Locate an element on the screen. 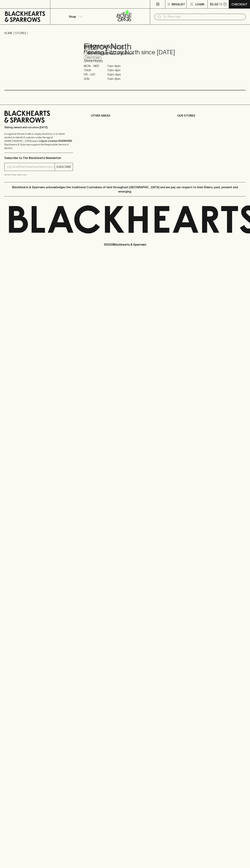  p: SUBSCRIBE is located at coordinates (64, 167).